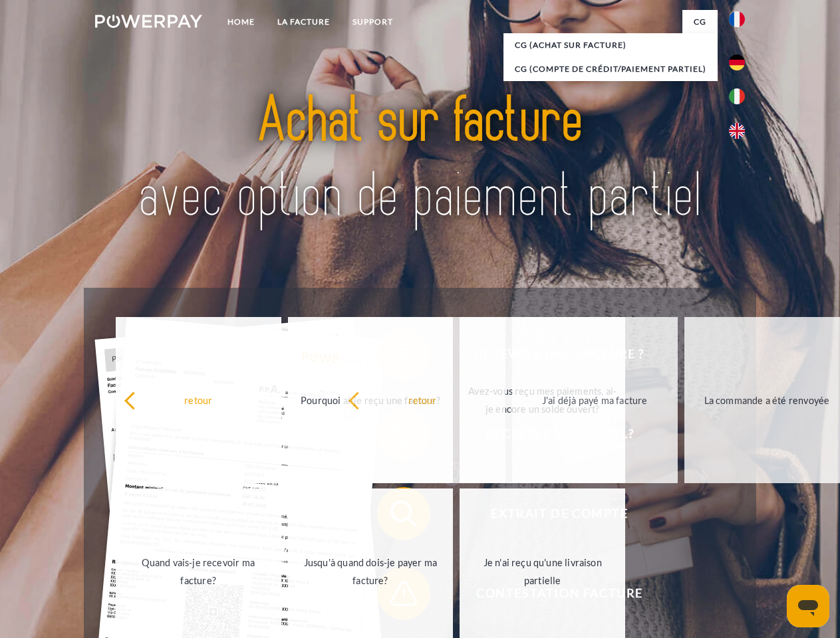  What do you see at coordinates (737, 131) in the screenshot?
I see `img: en` at bounding box center [737, 131].